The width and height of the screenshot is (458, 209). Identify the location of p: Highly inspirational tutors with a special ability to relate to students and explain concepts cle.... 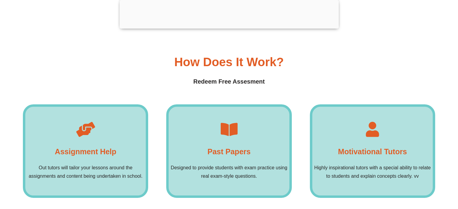
(373, 172).